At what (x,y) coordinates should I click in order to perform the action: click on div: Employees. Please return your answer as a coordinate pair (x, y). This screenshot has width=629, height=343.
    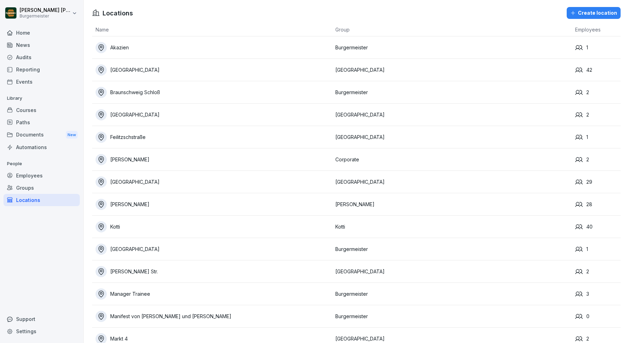
    Looking at the image, I should click on (42, 175).